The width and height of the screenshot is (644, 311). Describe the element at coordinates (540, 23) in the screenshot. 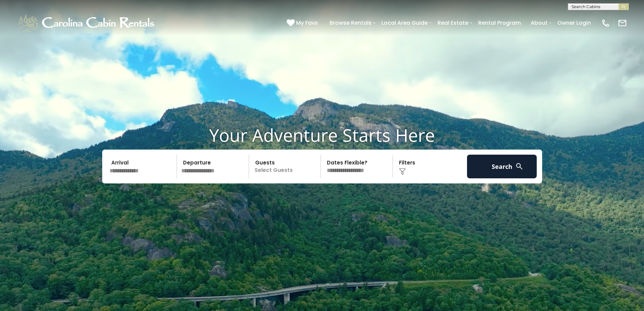

I see `a: About` at that location.